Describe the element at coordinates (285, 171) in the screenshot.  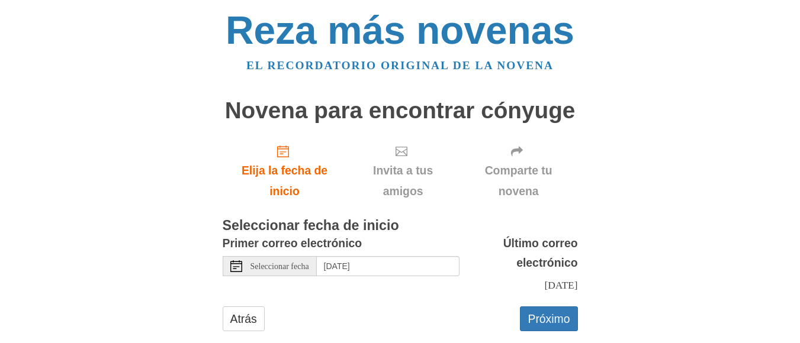
I see `a: Elija la fecha de inicio` at that location.